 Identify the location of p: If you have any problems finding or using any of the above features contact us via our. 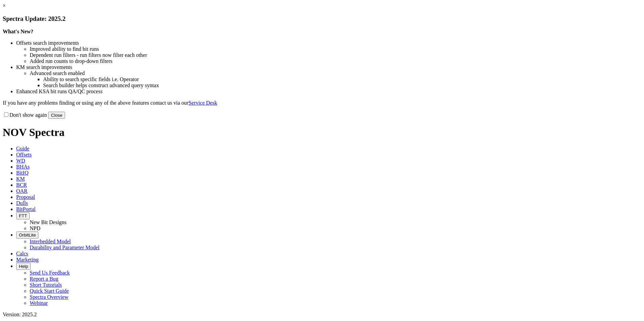
(322, 103).